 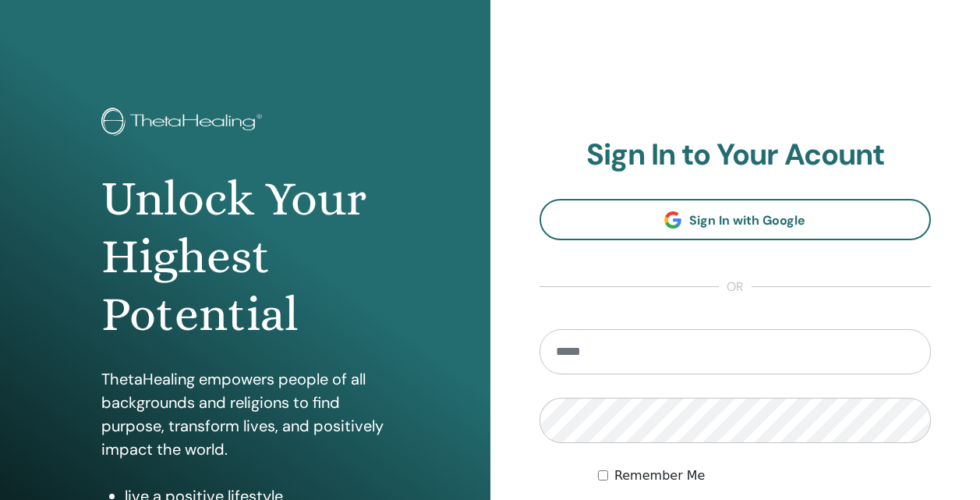 I want to click on p: ThetaHealing empowers people of all backgrounds and religions to find purpose, transform lives, a..., so click(x=245, y=414).